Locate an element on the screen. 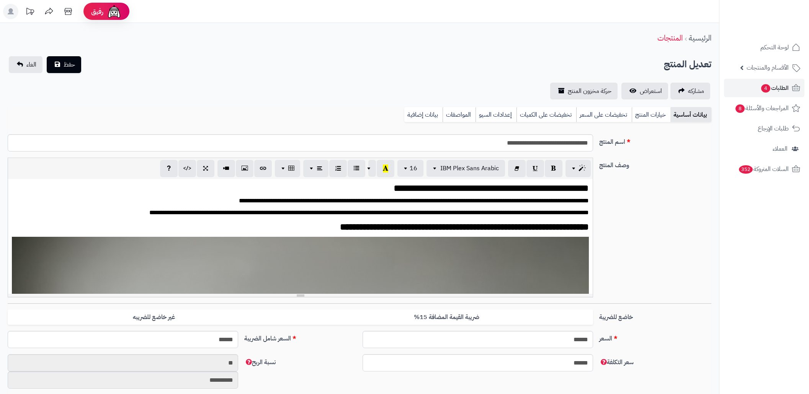  a: خيارات المنتج is located at coordinates (651, 115).